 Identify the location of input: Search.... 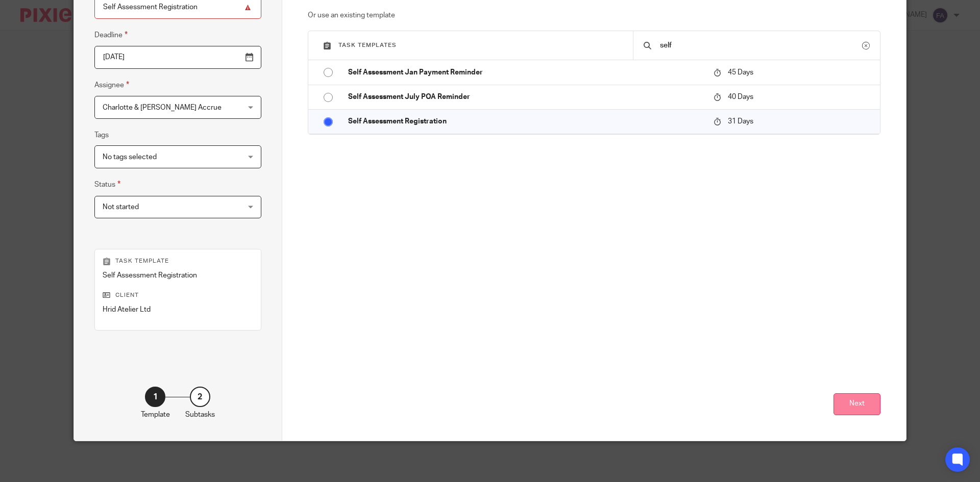
(760, 46).